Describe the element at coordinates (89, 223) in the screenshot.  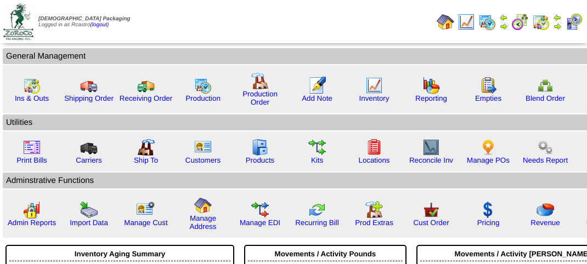
I see `a: Import Data` at that location.